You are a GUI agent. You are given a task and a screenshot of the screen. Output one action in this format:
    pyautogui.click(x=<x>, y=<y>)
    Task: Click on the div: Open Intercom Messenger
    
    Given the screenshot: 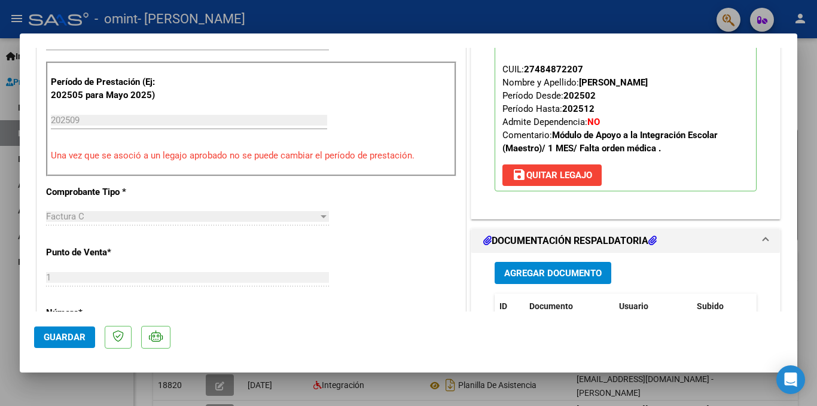 What is the action you would take?
    pyautogui.click(x=791, y=380)
    